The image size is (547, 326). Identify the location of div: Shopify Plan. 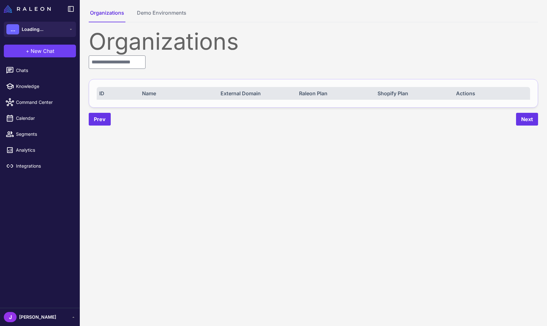
(413, 93).